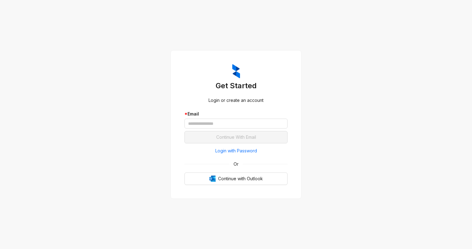 This screenshot has height=249, width=472. What do you see at coordinates (236, 151) in the screenshot?
I see `button: Login with Password` at bounding box center [236, 151].